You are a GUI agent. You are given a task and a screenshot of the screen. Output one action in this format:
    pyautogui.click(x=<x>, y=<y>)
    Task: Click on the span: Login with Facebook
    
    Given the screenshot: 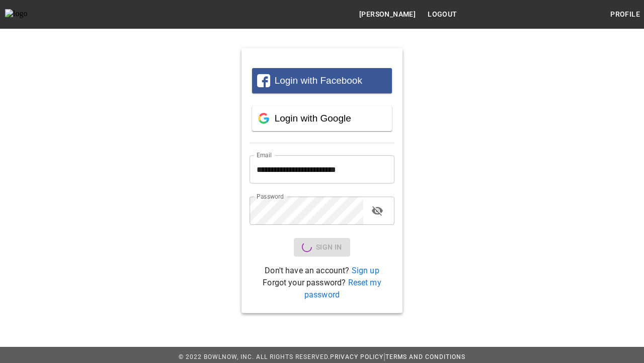 What is the action you would take?
    pyautogui.click(x=318, y=80)
    